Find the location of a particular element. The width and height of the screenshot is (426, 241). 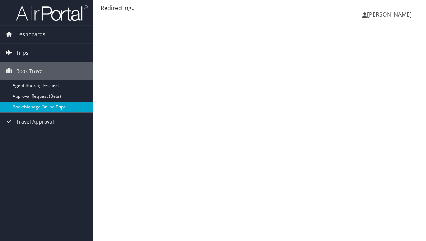

span: Travel Approval is located at coordinates (35, 122).